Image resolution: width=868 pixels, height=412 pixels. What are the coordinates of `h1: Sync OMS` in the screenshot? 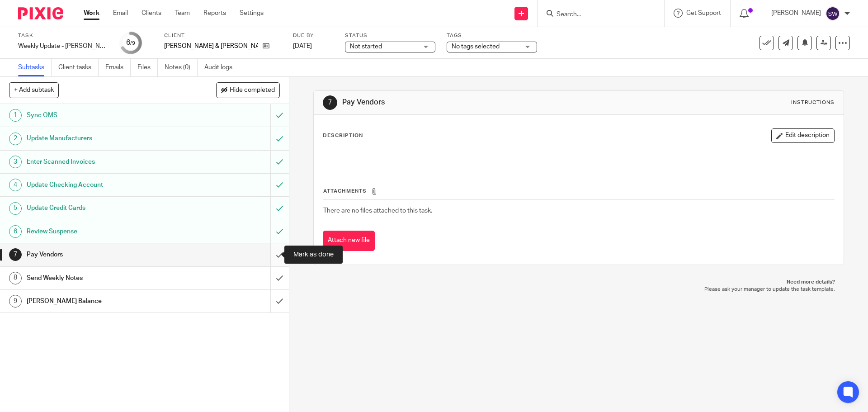 It's located at (105, 115).